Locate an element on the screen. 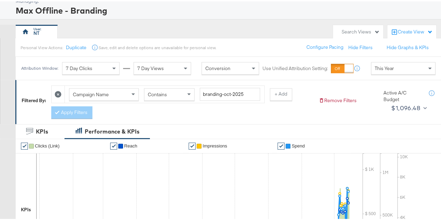 Image resolution: width=441 pixels, height=220 pixels. span: 7 Day Views is located at coordinates (150, 67).